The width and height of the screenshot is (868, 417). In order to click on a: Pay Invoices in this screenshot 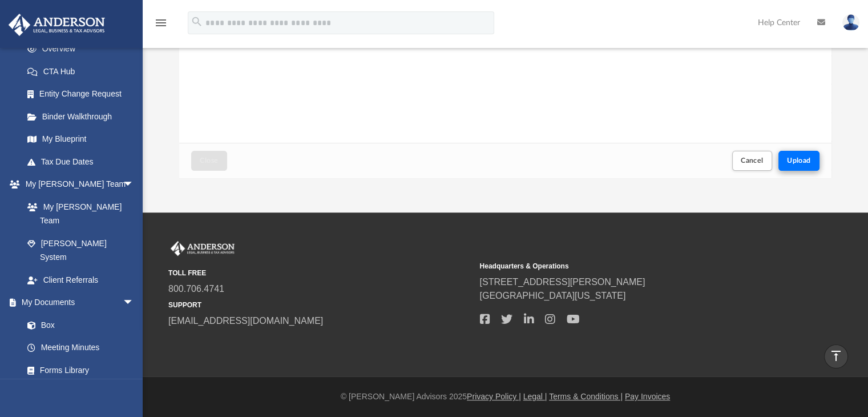, I will do `click(647, 396)`.